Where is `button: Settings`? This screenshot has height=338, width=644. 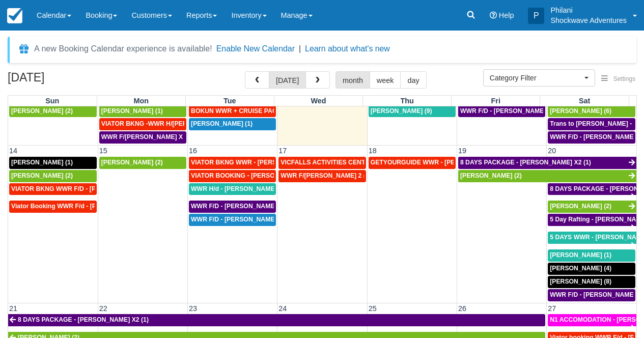
button: Settings is located at coordinates (618, 79).